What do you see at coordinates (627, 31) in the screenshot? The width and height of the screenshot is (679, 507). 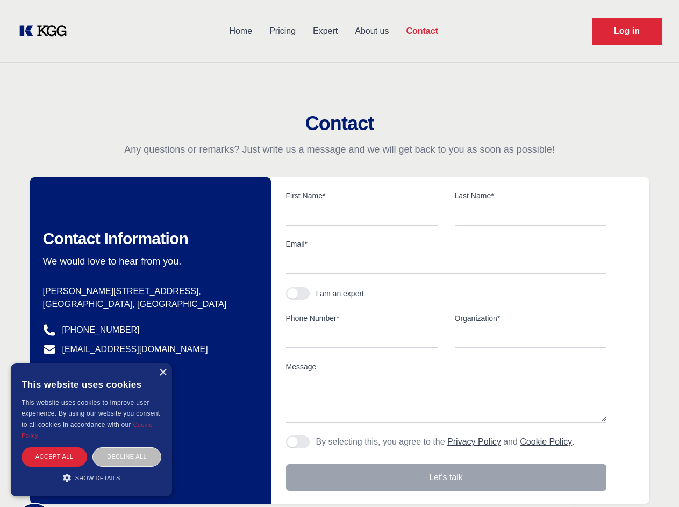 I see `a: Request Demo` at bounding box center [627, 31].